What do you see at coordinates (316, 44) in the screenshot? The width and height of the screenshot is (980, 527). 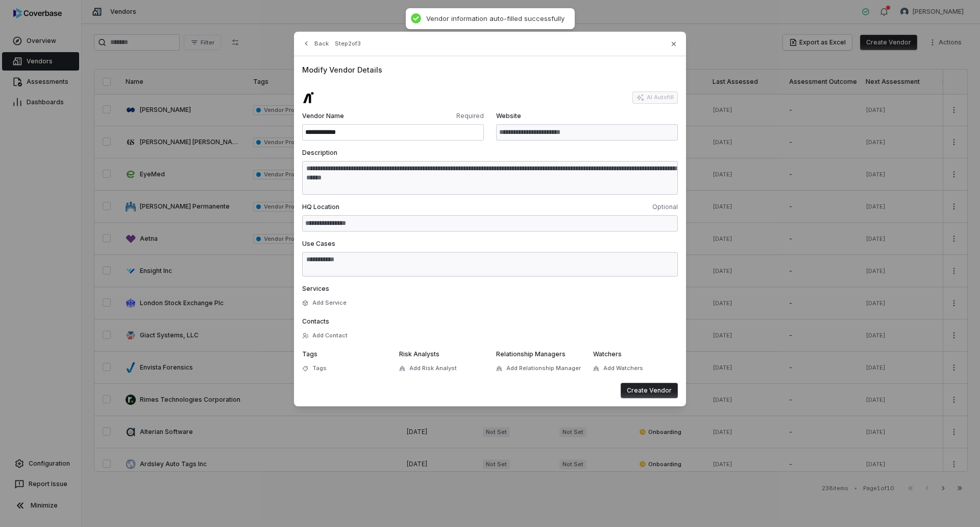 I see `button: Back` at bounding box center [316, 44].